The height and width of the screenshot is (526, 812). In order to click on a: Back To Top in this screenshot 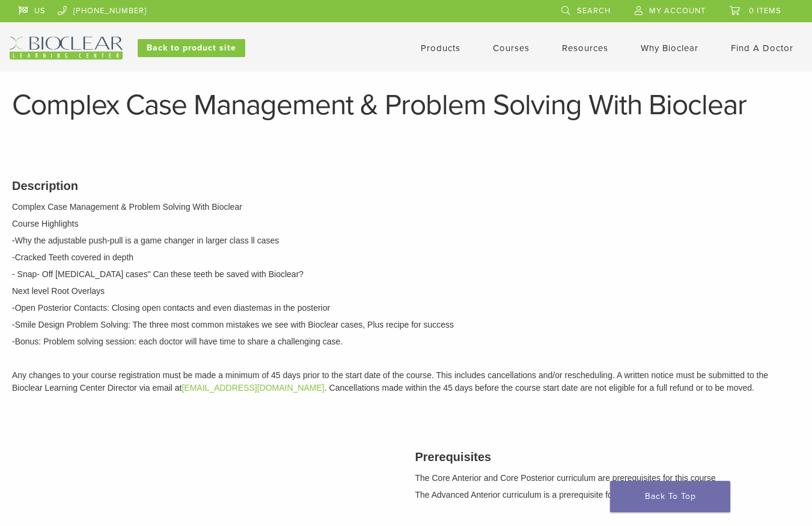, I will do `click(670, 497)`.